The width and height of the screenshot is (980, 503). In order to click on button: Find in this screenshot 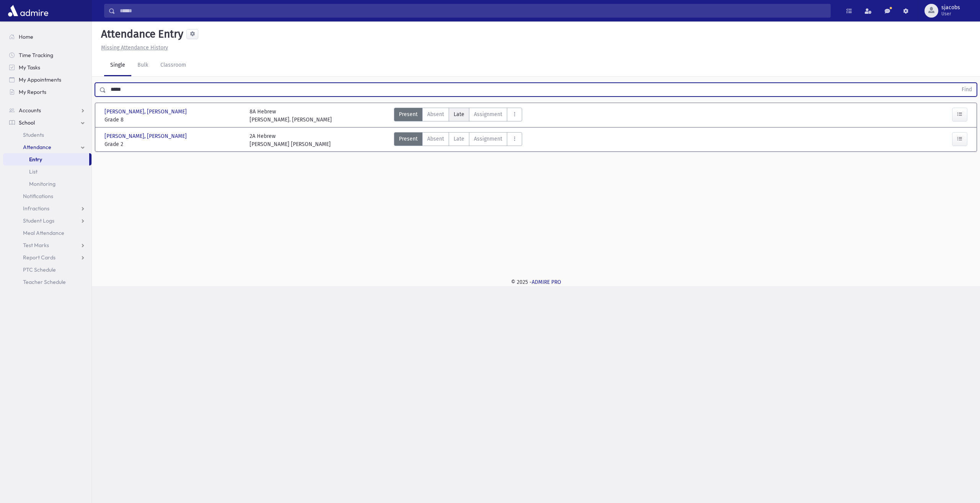, I will do `click(966, 90)`.